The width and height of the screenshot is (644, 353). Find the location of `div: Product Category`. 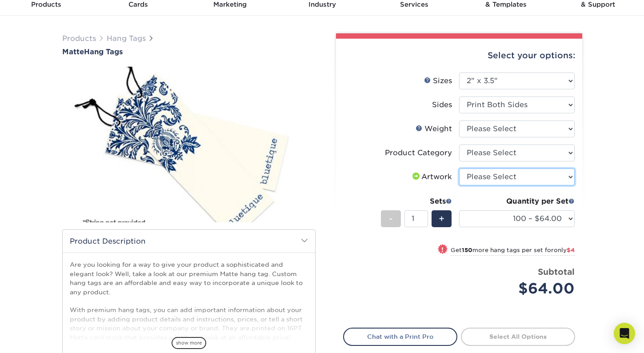

div: Product Category is located at coordinates (418, 152).